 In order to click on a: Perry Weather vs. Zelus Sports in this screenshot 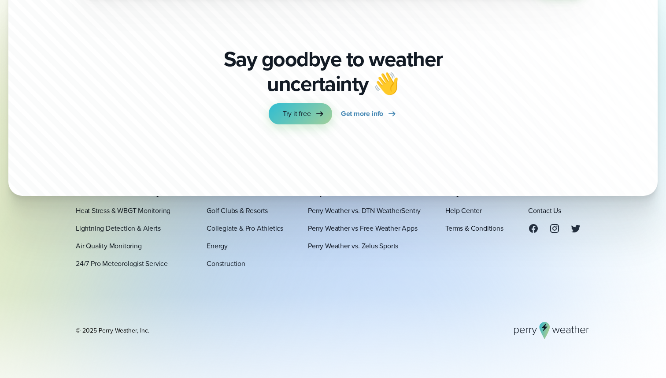, I will do `click(353, 245)`.